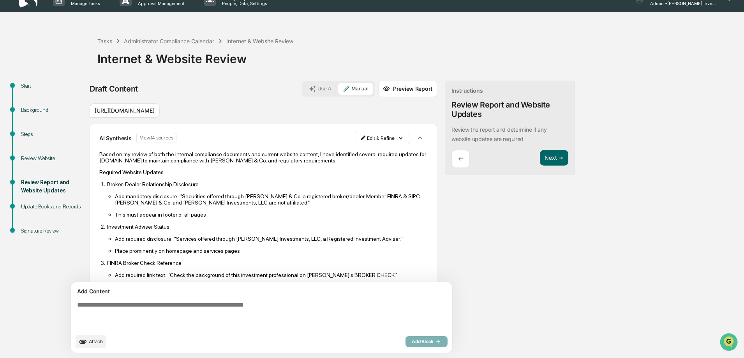  Describe the element at coordinates (80, 102) in the screenshot. I see `span: Attestations` at that location.